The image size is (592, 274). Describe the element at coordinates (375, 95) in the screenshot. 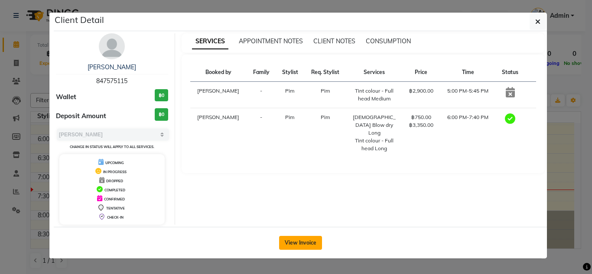

I see `div: Tint colour - Full head Medium` at that location.